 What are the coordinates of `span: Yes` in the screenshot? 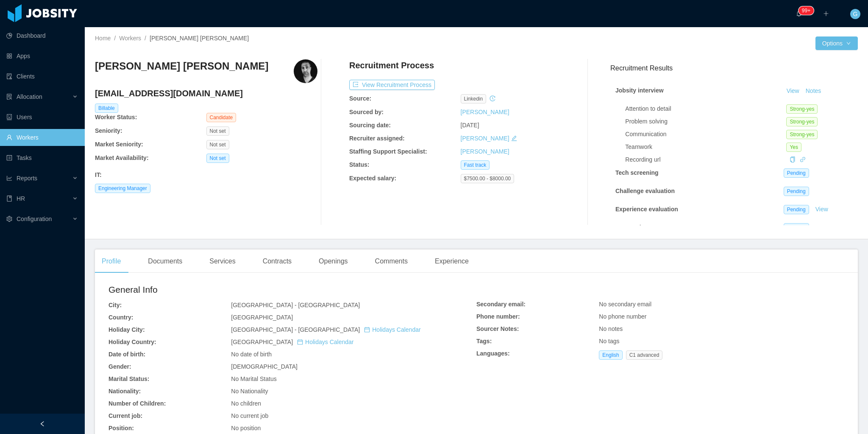 It's located at (794, 147).